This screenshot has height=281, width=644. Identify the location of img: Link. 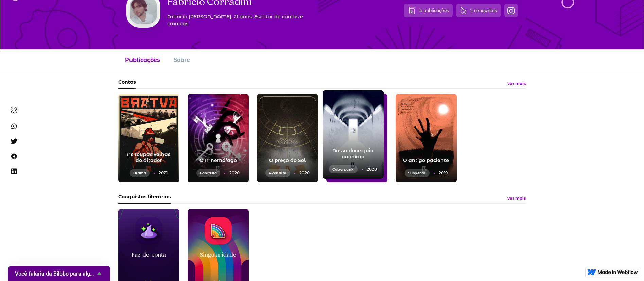
(14, 110).